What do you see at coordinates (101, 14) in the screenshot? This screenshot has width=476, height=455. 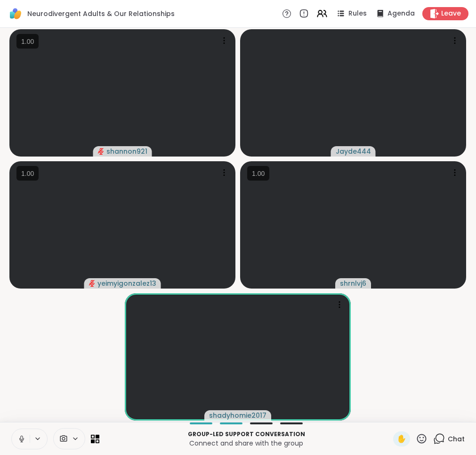 I see `span: Neurodivergent Adults & Our Relationships` at bounding box center [101, 14].